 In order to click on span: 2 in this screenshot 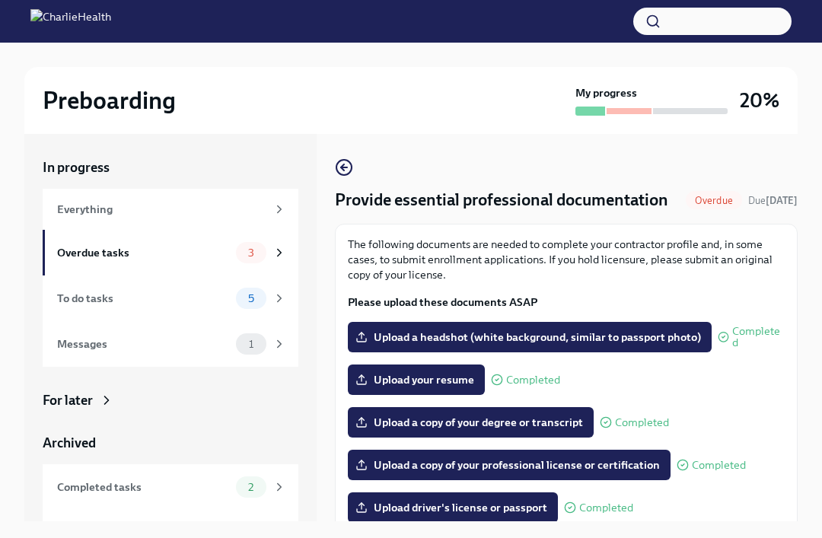, I will do `click(251, 487)`.